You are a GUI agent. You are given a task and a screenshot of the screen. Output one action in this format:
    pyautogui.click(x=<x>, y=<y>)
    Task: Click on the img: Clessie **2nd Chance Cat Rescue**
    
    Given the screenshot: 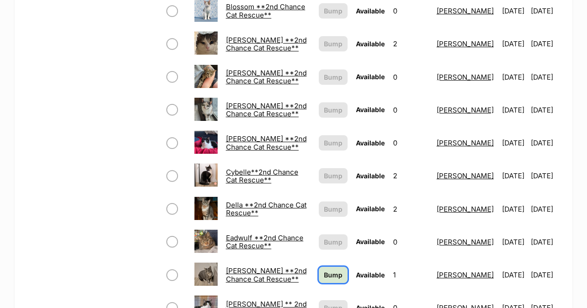 What is the action you would take?
    pyautogui.click(x=206, y=142)
    